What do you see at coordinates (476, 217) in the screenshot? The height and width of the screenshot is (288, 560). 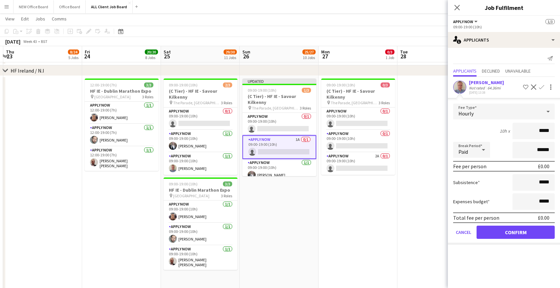 I see `div: Total fee per person` at bounding box center [476, 217].